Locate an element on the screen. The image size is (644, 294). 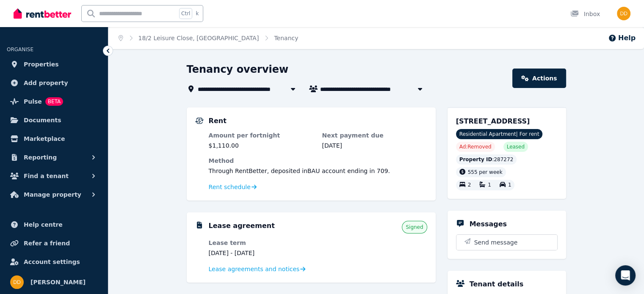
div: : 287272 is located at coordinates (486, 160).